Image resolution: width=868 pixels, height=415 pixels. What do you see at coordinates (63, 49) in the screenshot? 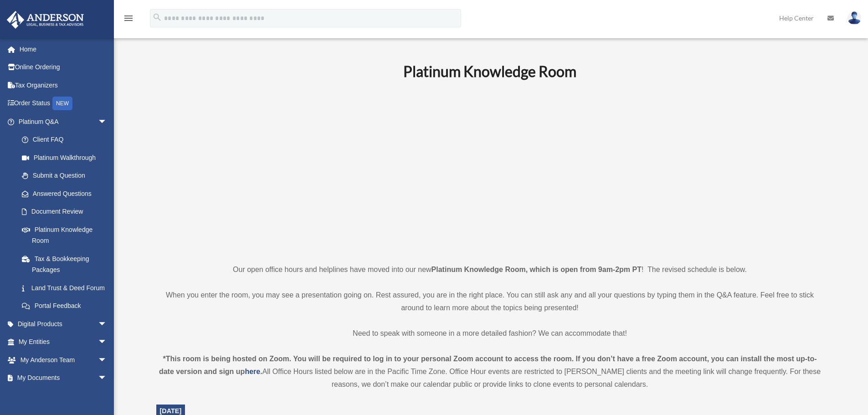
I see `a: Home` at bounding box center [63, 49].